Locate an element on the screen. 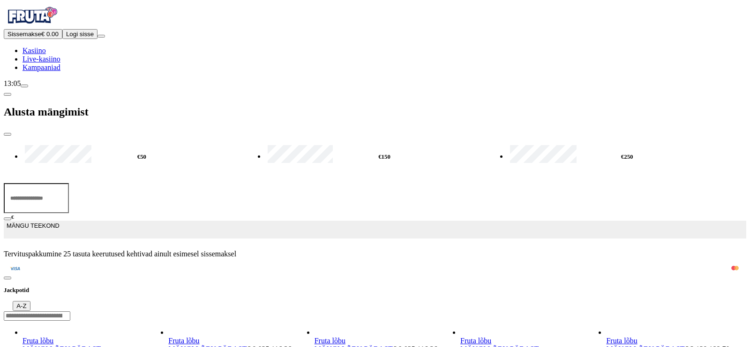 This screenshot has width=750, height=347. img: VISA is located at coordinates (15, 268).